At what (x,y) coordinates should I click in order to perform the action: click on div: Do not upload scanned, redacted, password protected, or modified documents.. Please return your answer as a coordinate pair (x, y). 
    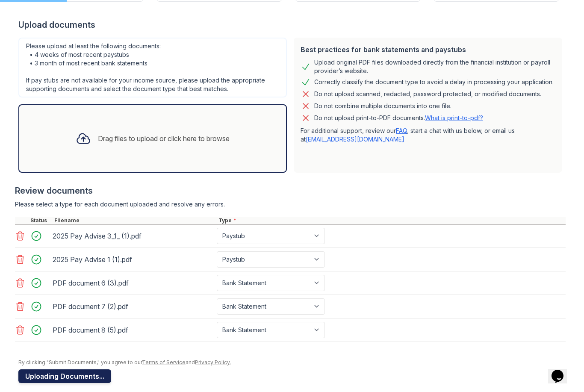
    Looking at the image, I should click on (427, 94).